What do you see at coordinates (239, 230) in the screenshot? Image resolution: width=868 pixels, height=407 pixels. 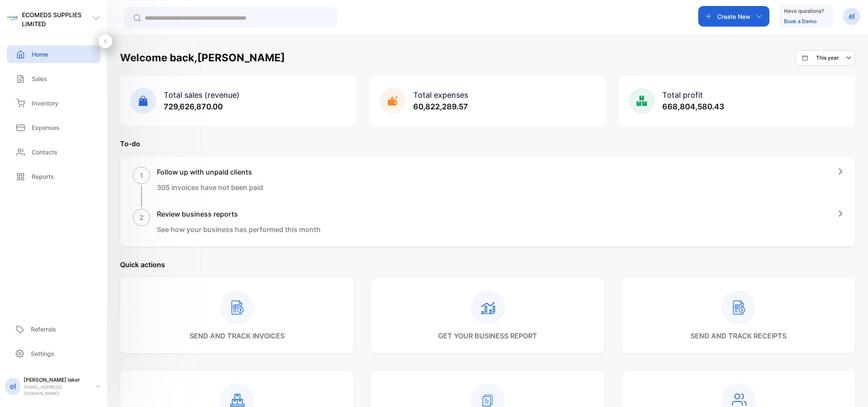 I see `p: See how your business has performed this month` at bounding box center [239, 230].